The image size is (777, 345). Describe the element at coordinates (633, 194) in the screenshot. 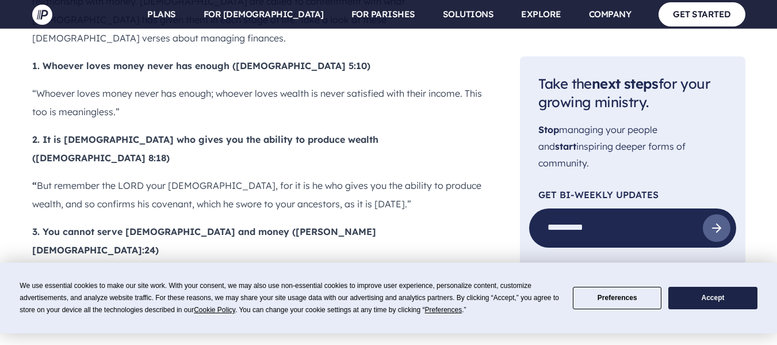

I see `p: Get Bi-Weekly Updates` at that location.